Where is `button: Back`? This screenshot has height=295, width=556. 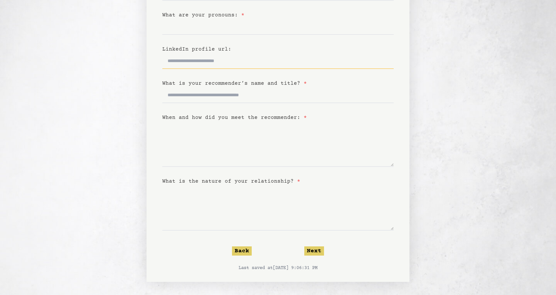
button: Back is located at coordinates (242, 251).